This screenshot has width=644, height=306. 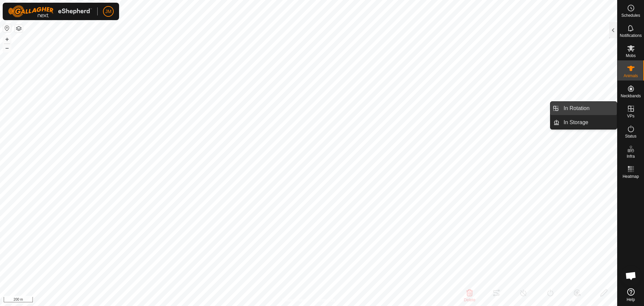 I want to click on span: In Storage, so click(x=576, y=123).